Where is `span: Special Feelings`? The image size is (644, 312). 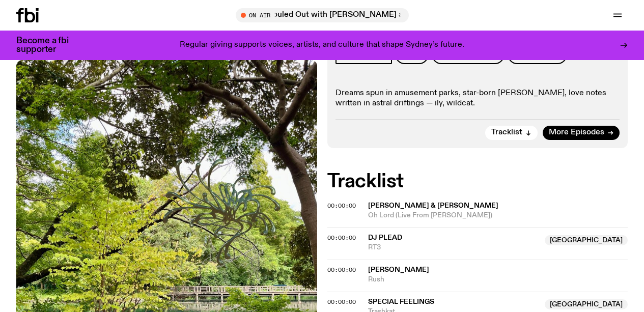
span: Special Feelings is located at coordinates (401, 302).